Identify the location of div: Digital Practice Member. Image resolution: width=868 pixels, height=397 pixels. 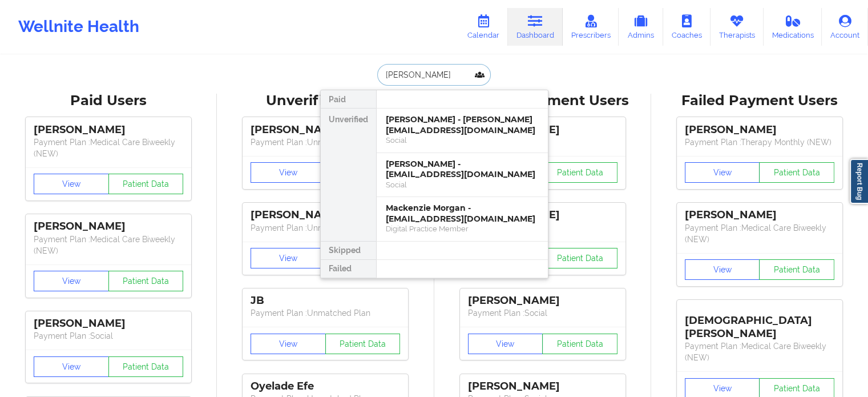
(462, 228).